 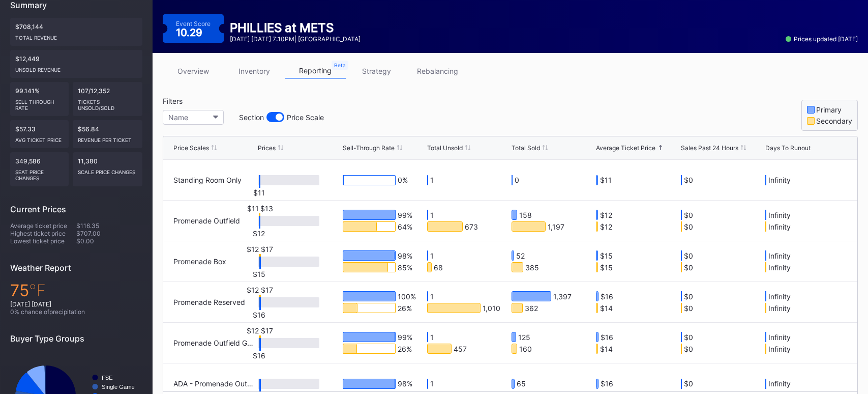 What do you see at coordinates (190, 32) in the screenshot?
I see `div: 10.29` at bounding box center [190, 32].